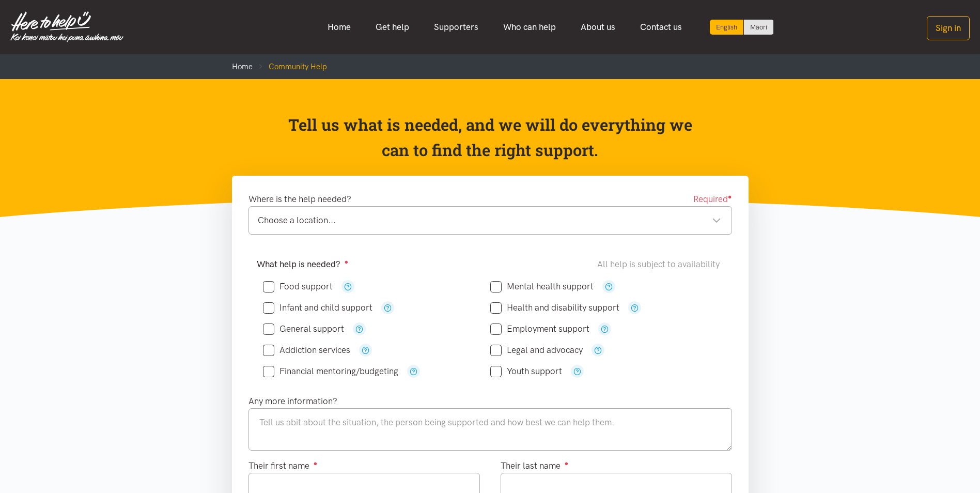 The height and width of the screenshot is (493, 980). What do you see at coordinates (759, 26) in the screenshot?
I see `a: Switch to Te Reo Māori` at bounding box center [759, 26].